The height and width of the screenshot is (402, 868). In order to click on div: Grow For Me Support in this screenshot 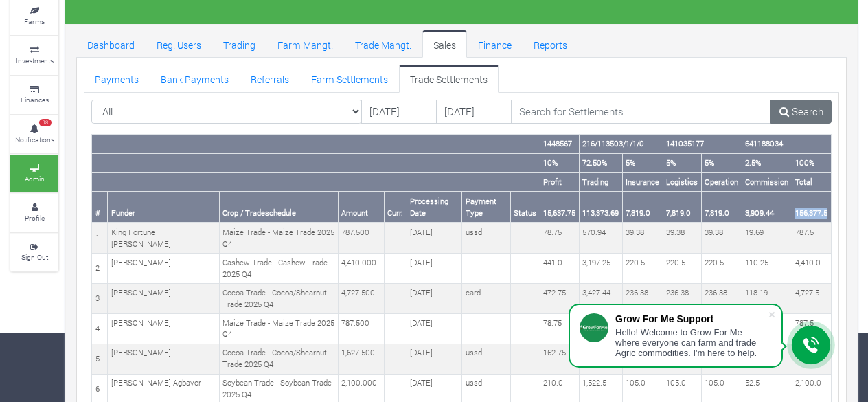, I will do `click(692, 319)`.